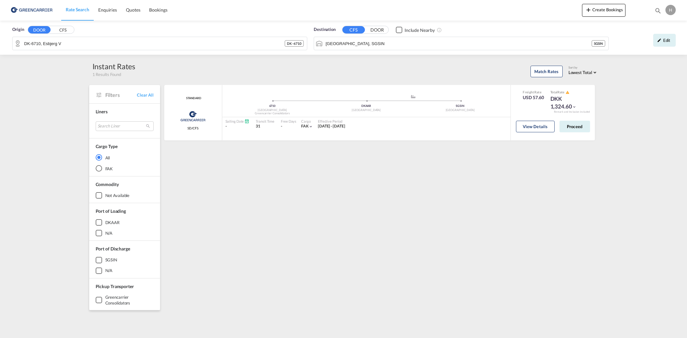  I want to click on span: Filters, so click(121, 95).